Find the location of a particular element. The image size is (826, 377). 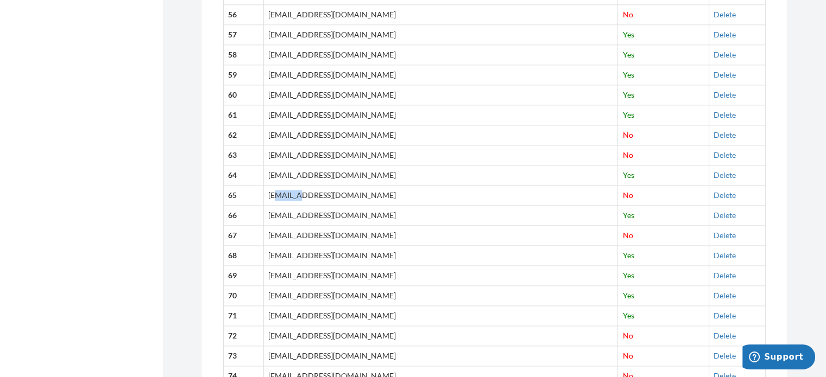

th: 69 is located at coordinates (244, 276).